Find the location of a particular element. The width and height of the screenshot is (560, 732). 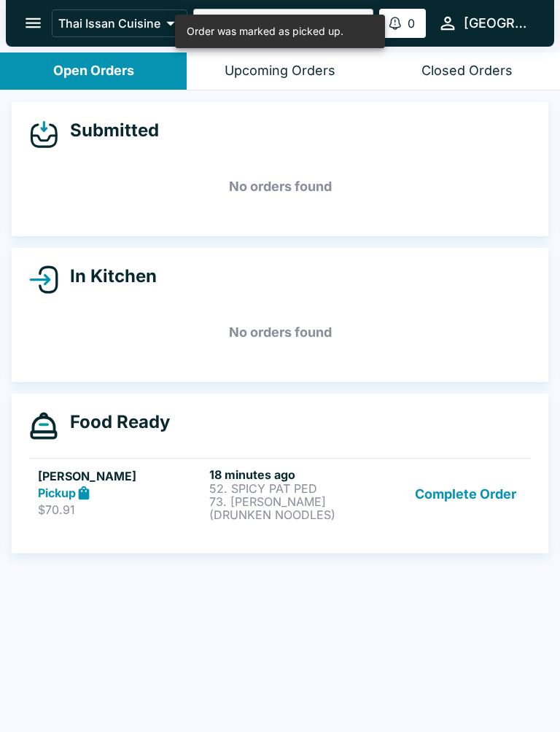

p: 52. SPICY PAT PED is located at coordinates (292, 489).